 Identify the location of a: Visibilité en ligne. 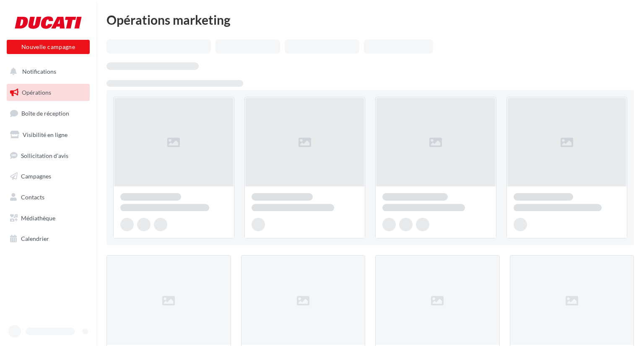
(48, 135).